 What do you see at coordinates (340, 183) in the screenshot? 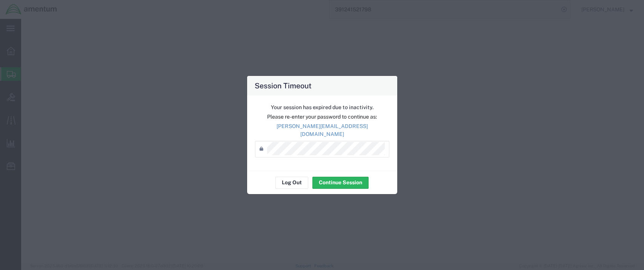
I see `button: Continue Session` at bounding box center [340, 183].